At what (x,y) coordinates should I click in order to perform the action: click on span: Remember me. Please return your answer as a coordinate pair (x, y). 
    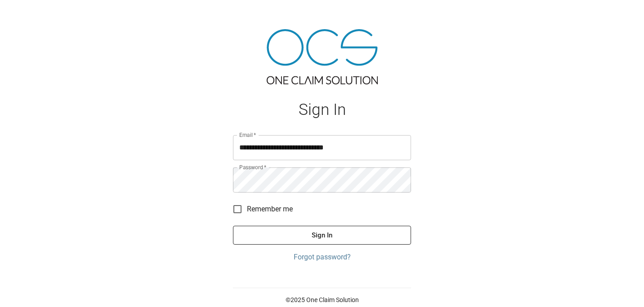
    Looking at the image, I should click on (270, 209).